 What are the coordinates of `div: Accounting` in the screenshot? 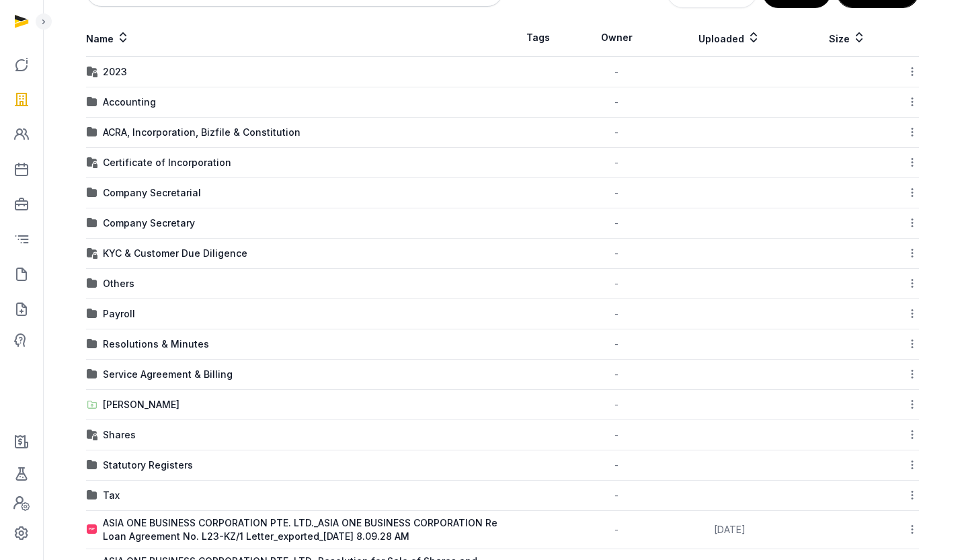 It's located at (129, 102).